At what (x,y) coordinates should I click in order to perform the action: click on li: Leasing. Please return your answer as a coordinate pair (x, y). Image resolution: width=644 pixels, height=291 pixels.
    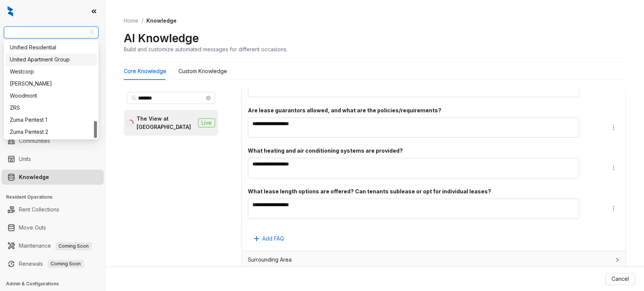
    Looking at the image, I should click on (52, 91).